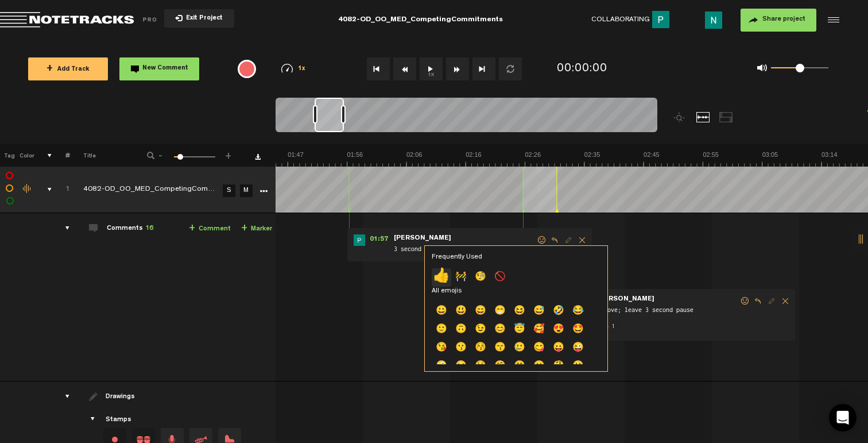 The height and width of the screenshot is (443, 868). What do you see at coordinates (843, 418) in the screenshot?
I see `div: Open Intercom Messenger` at bounding box center [843, 418].